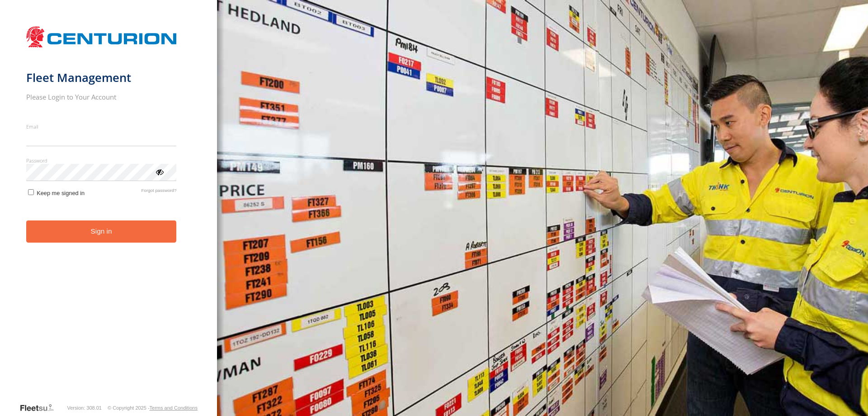  What do you see at coordinates (109, 212) in the screenshot?
I see `form: main` at bounding box center [109, 212].